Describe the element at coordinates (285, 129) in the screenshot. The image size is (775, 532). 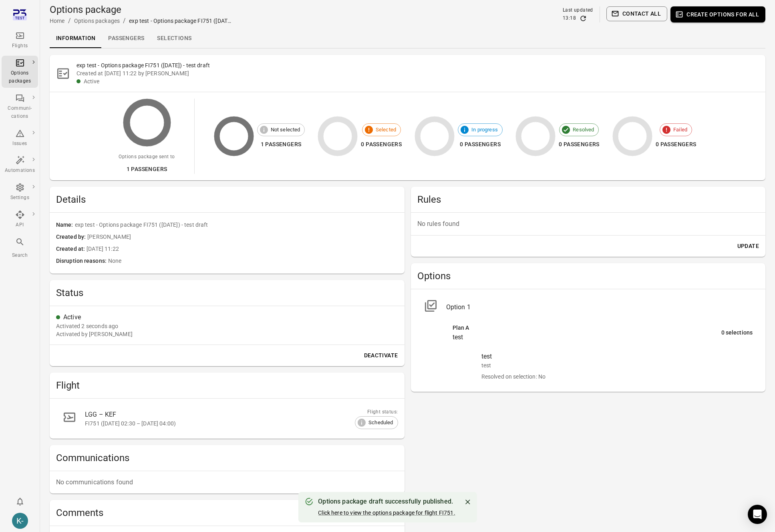
I see `span: Not selected` at that location.